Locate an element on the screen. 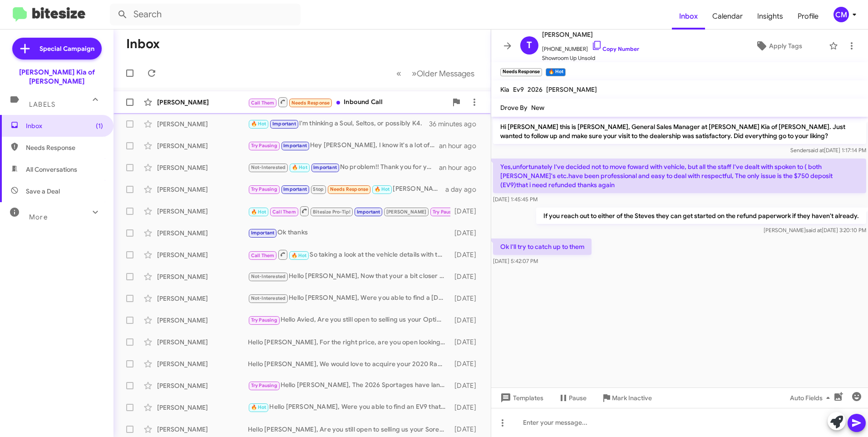 The width and height of the screenshot is (868, 437). span: Auto Fields is located at coordinates (812, 397).